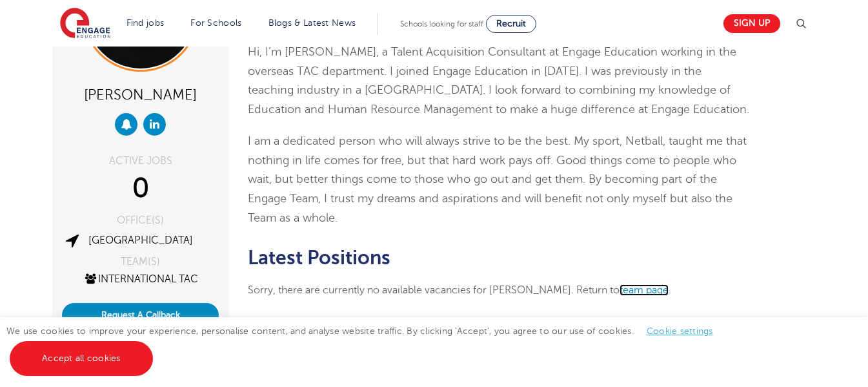  I want to click on div: TEAM(S), so click(140, 261).